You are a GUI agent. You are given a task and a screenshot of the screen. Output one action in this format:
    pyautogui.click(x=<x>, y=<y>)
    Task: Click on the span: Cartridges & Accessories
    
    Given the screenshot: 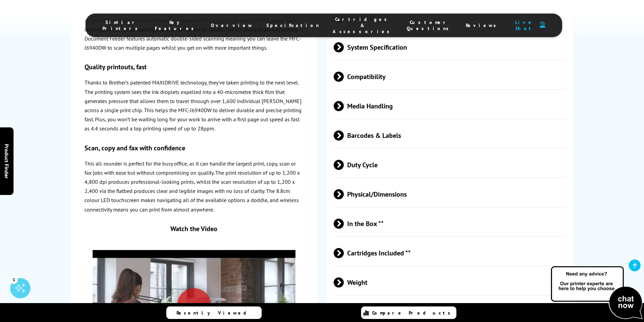 What is the action you would take?
    pyautogui.click(x=363, y=25)
    